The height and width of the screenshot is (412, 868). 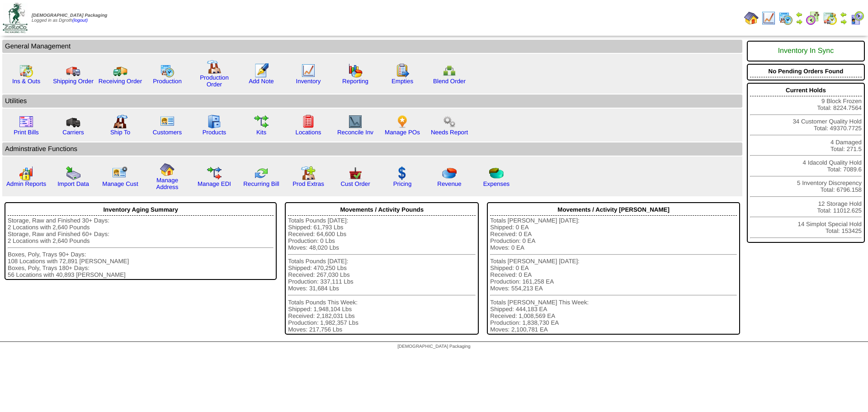 What do you see at coordinates (806, 91) in the screenshot?
I see `div: Current Holds` at bounding box center [806, 91].